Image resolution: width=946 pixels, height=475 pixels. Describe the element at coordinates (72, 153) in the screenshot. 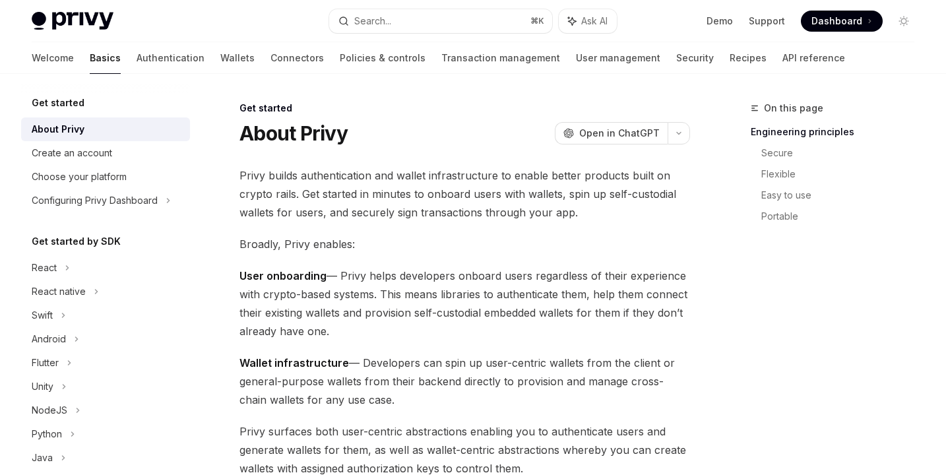

I see `div: Create an account` at that location.